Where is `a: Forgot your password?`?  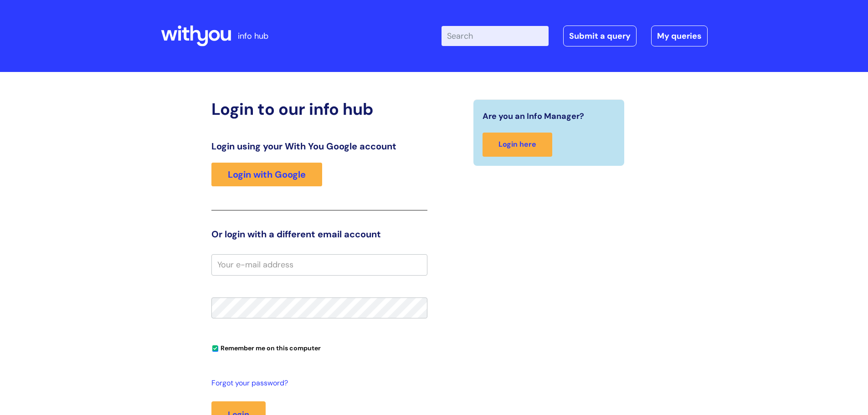
a: Forgot your password? is located at coordinates (317, 383).